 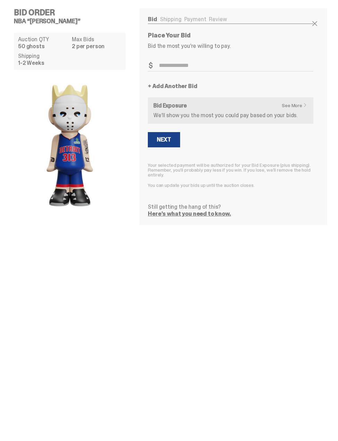 I want to click on p: We’ll show you the most you could pay based on your bids., so click(x=230, y=116).